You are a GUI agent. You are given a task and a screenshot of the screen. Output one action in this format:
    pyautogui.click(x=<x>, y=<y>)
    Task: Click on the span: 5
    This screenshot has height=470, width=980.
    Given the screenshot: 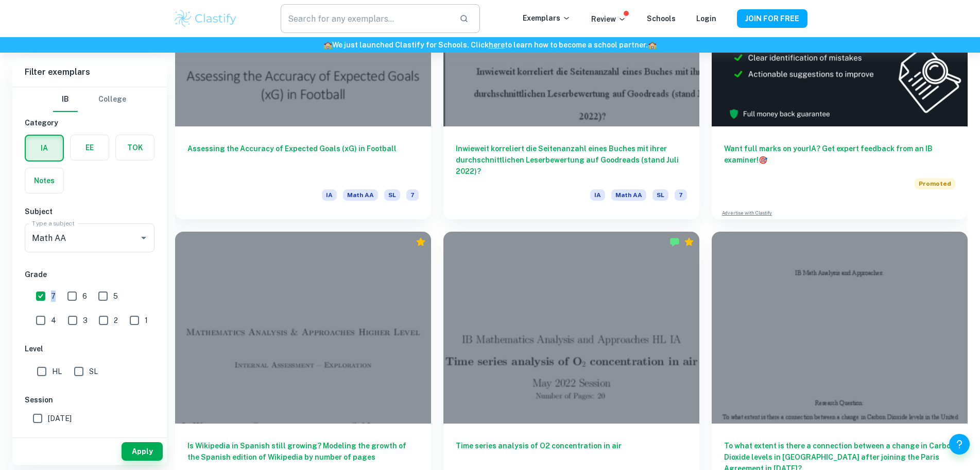 What is the action you would take?
    pyautogui.click(x=116, y=296)
    